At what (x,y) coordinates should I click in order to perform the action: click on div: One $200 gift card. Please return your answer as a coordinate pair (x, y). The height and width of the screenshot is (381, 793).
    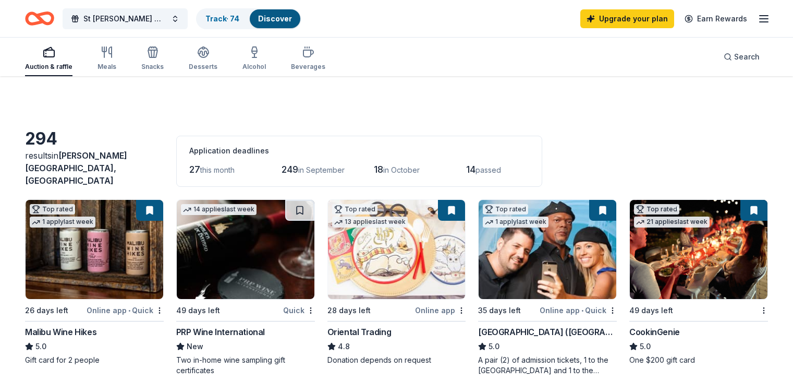
    Looking at the image, I should click on (699, 360).